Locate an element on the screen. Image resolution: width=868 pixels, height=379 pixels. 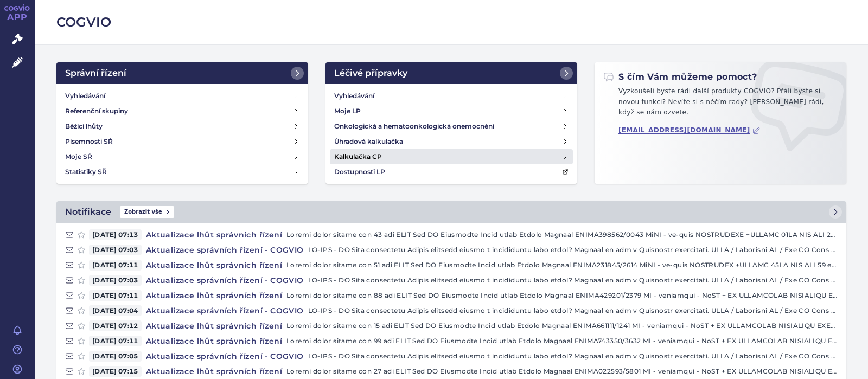
p: Loremi dolor sitame con 51 adi ELIT Sed DO Eiusmodte Incid utlab Etdolo Magnaal ENIMA231845/2614 ... is located at coordinates (562, 265).